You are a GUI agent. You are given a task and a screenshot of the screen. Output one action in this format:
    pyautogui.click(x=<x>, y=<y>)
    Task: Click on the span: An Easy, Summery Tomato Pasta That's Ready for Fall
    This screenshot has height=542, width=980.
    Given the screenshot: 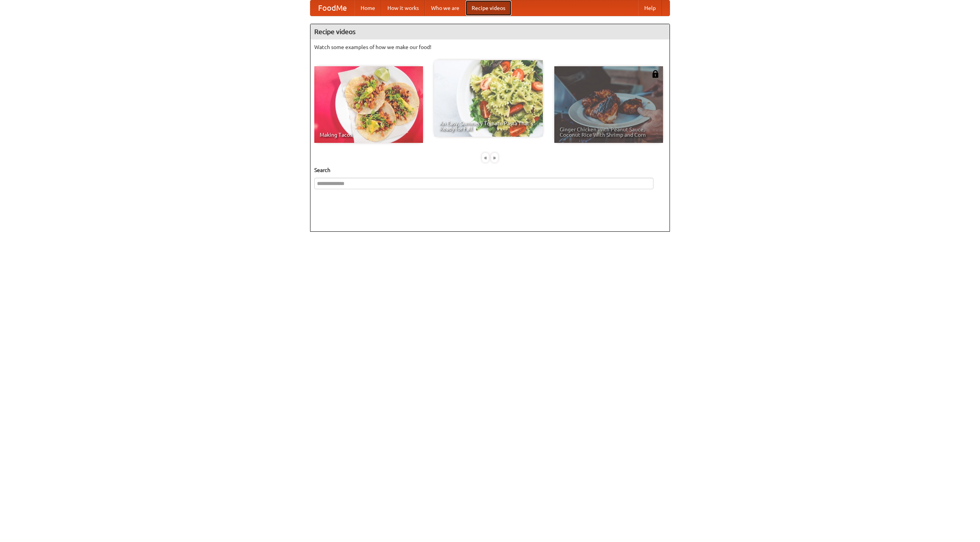 What is the action you would take?
    pyautogui.click(x=488, y=126)
    